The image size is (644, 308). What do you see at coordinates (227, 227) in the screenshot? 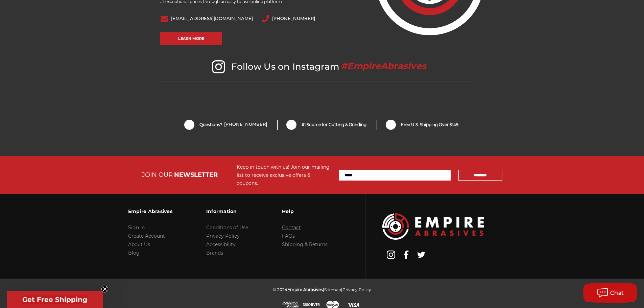
I see `a: Conditions of Use` at bounding box center [227, 227].